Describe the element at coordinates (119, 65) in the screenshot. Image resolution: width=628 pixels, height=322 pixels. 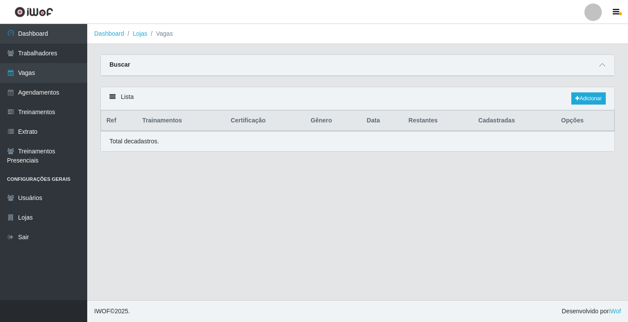
I see `strong: Buscar` at that location.